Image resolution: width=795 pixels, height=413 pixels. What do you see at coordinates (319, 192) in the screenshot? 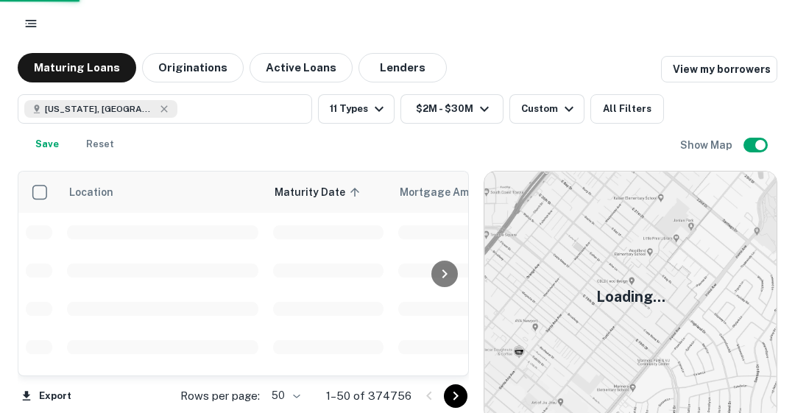
I see `span: Maturity Date` at bounding box center [319, 192].